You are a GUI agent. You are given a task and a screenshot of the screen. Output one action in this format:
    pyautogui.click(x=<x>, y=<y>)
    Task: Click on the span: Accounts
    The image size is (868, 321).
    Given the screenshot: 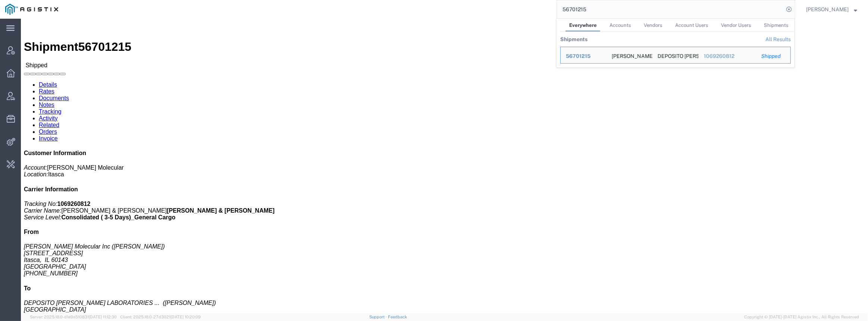 What is the action you would take?
    pyautogui.click(x=620, y=25)
    